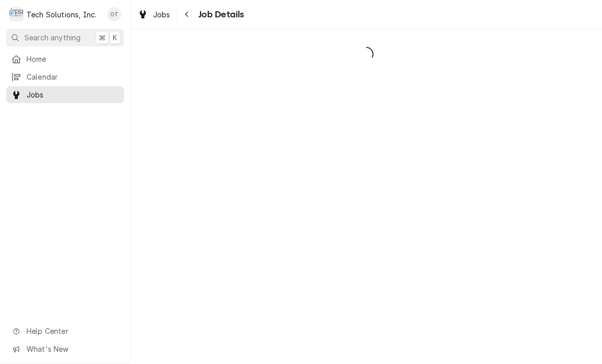 Image resolution: width=602 pixels, height=364 pixels. I want to click on a: Go to What's New, so click(65, 348).